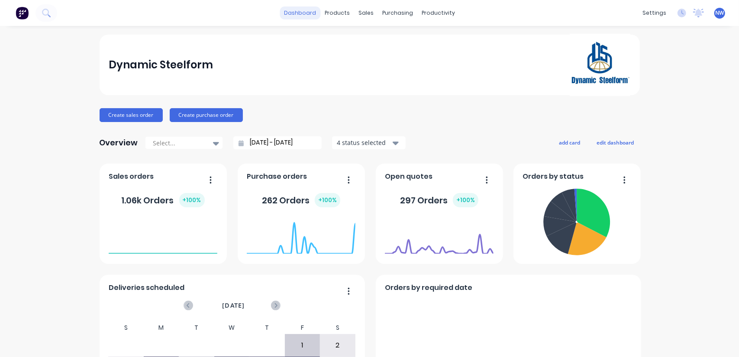  I want to click on button: edit dashboard, so click(616, 142).